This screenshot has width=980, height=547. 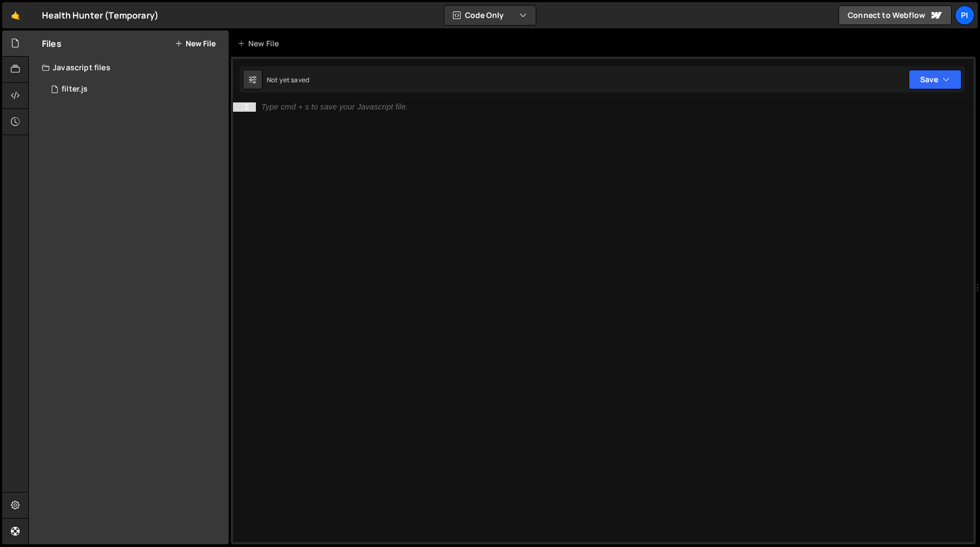 What do you see at coordinates (490, 15) in the screenshot?
I see `button: Code Only` at bounding box center [490, 15].